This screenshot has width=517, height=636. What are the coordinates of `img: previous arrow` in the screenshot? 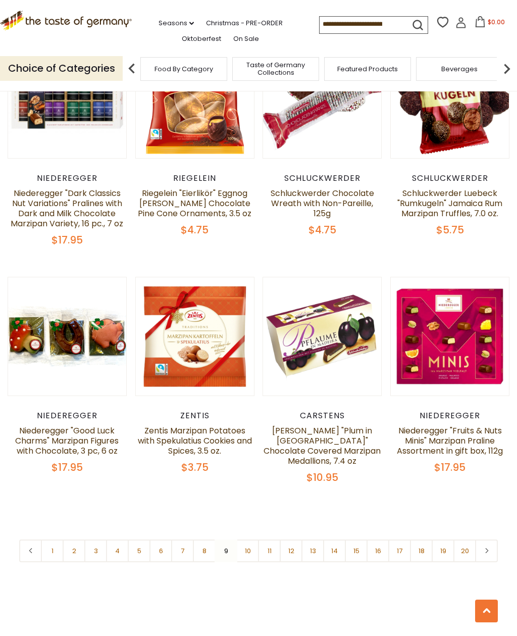 It's located at (132, 69).